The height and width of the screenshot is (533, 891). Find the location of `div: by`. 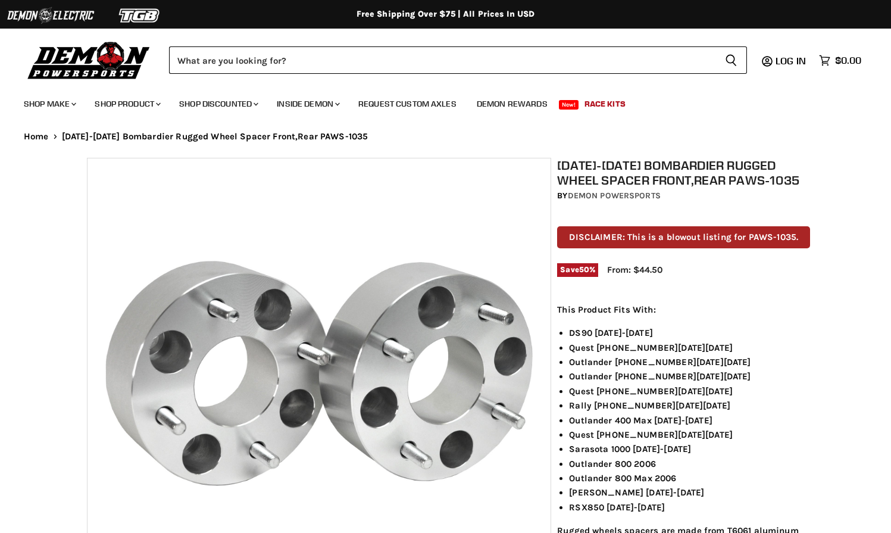

div: by is located at coordinates (684, 196).